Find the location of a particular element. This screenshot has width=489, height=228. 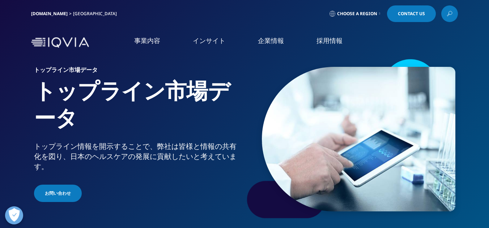

h6: トップライン市場データ is located at coordinates (138, 72).